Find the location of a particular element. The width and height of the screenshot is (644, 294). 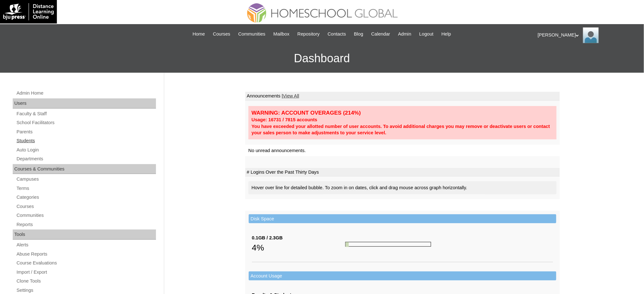

a: Admin Home is located at coordinates (86, 93).